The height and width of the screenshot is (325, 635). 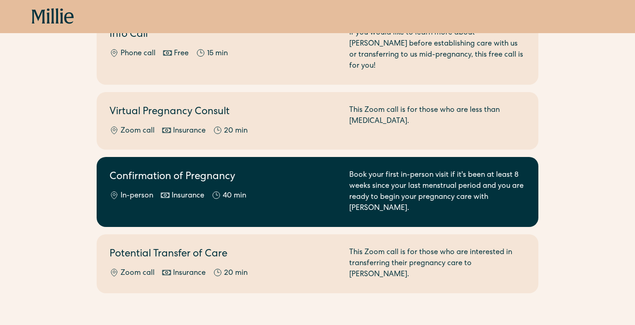 I want to click on a: Confirmation of PregnancyIn-personInsurance40 minBook your first in-person visit if it's been at ..., so click(x=317, y=192).